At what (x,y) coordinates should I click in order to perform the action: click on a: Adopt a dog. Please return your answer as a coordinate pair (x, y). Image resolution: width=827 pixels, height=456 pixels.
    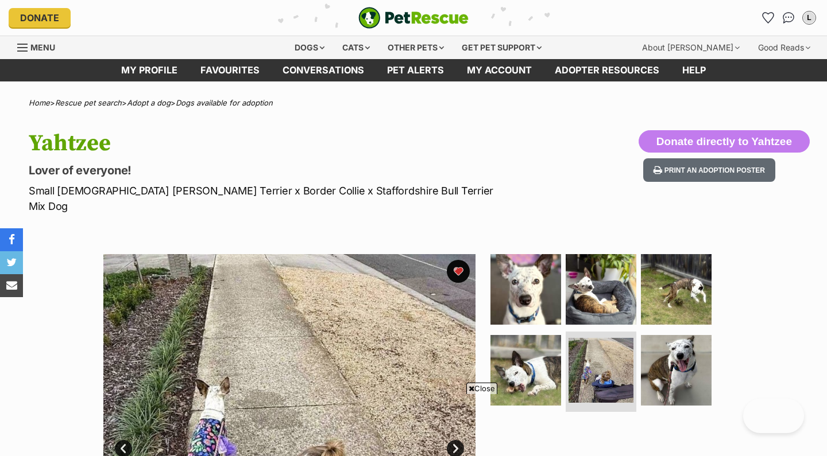
    Looking at the image, I should click on (149, 103).